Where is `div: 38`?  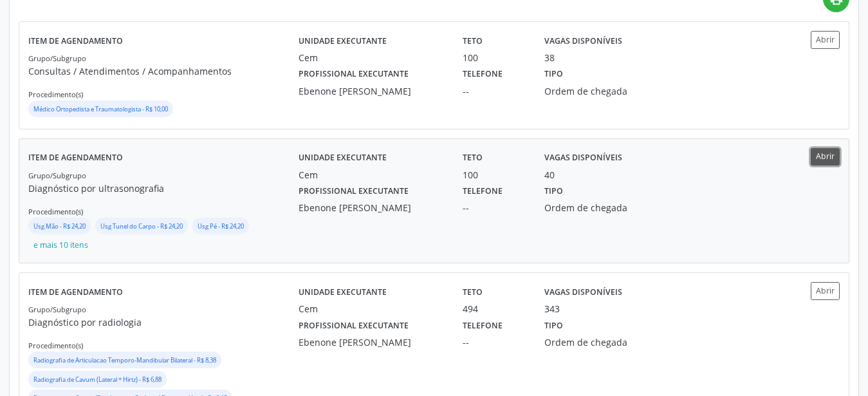
div: 38 is located at coordinates (549, 57).